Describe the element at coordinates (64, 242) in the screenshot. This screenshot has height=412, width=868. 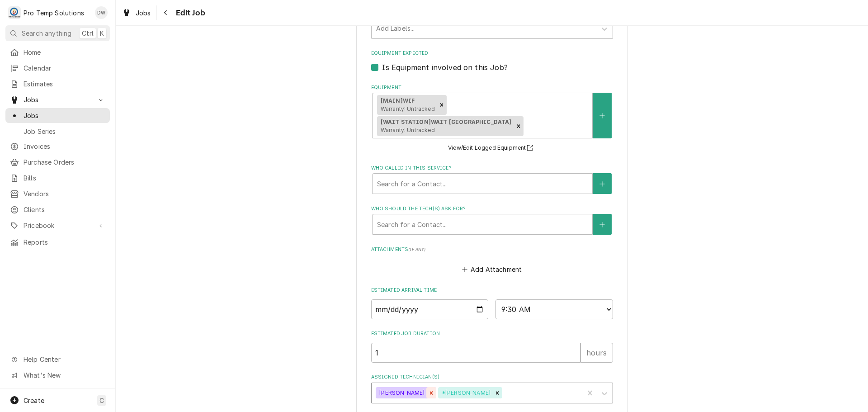
I see `span: Reports` at that location.